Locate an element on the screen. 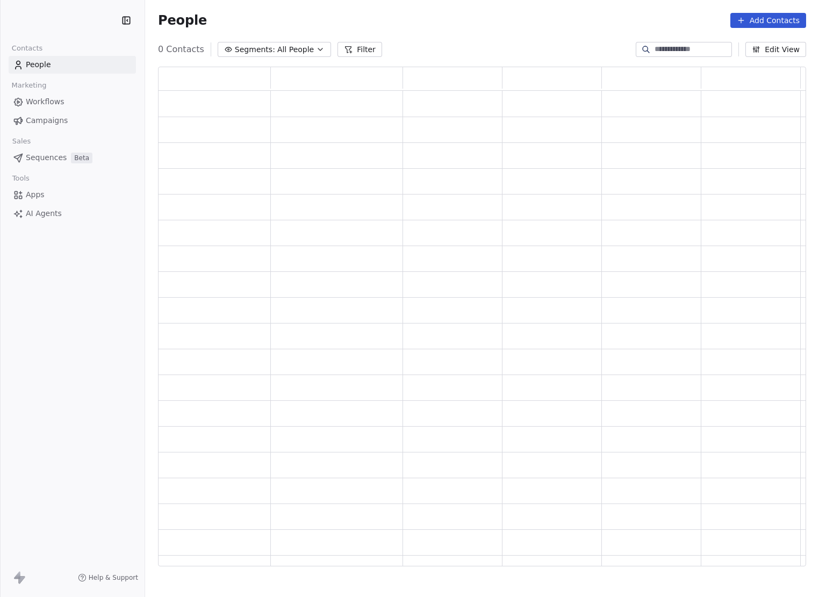 This screenshot has height=597, width=819. span: 0 Contacts is located at coordinates (181, 49).